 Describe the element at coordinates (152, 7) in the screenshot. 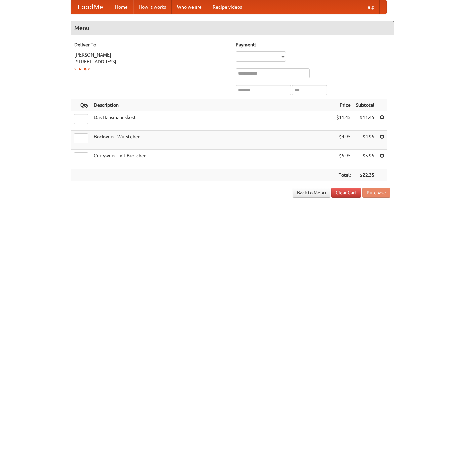

I see `a: How it works` at that location.